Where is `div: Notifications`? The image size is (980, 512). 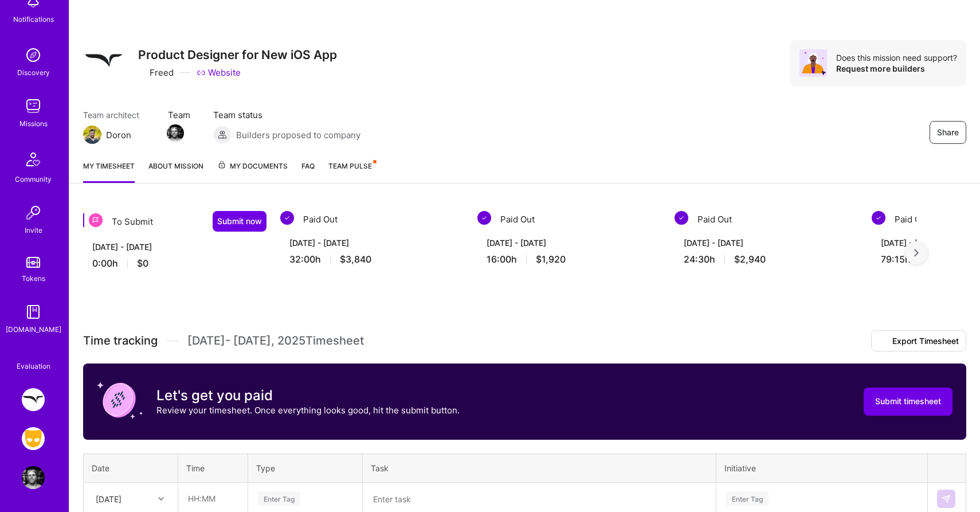
div: Notifications is located at coordinates (33, 19).